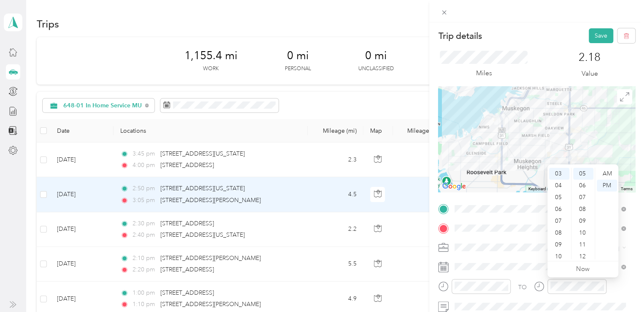 This screenshot has height=312, width=644. I want to click on a: Terms (opens in new tab), so click(627, 189).